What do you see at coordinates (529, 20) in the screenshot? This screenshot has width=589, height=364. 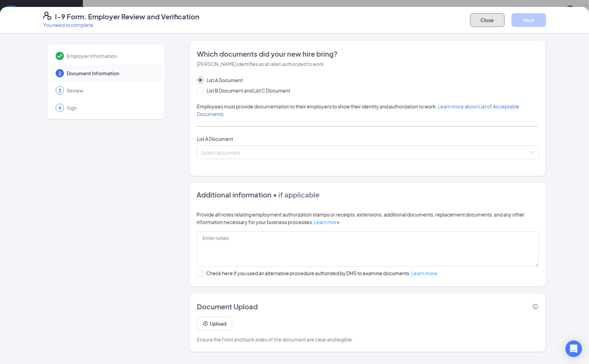 I see `button: Next` at bounding box center [529, 20].